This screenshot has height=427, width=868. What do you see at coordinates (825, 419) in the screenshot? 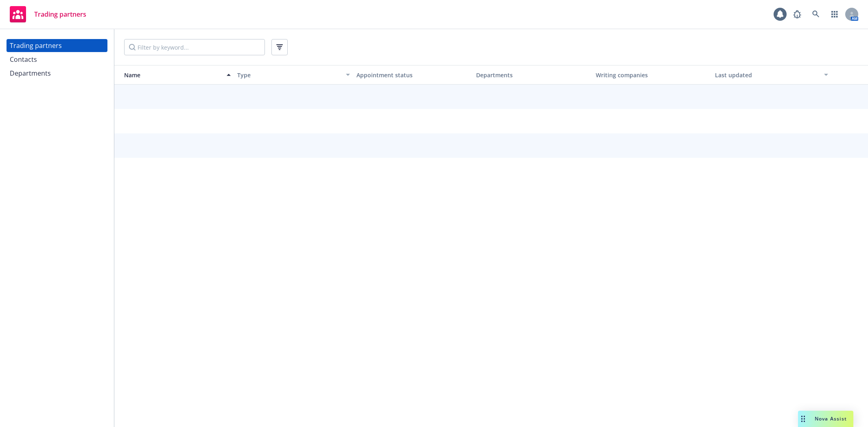
I see `button: Nova Assist` at bounding box center [825, 419].